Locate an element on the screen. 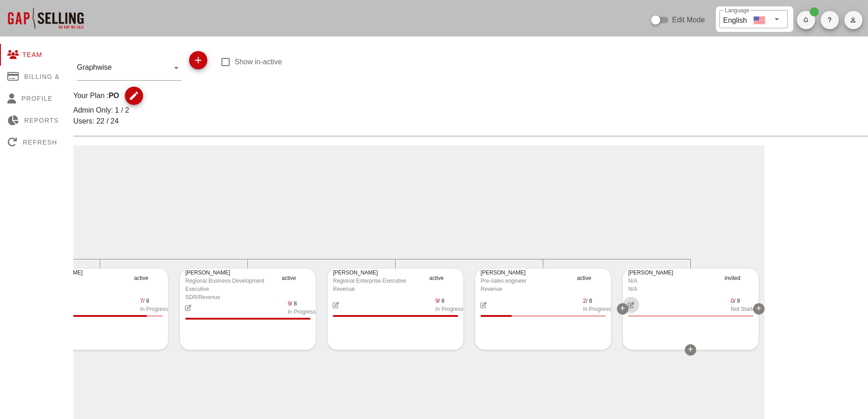 The height and width of the screenshot is (419, 868). div: Users: 22 / 24 is located at coordinates (471, 121).